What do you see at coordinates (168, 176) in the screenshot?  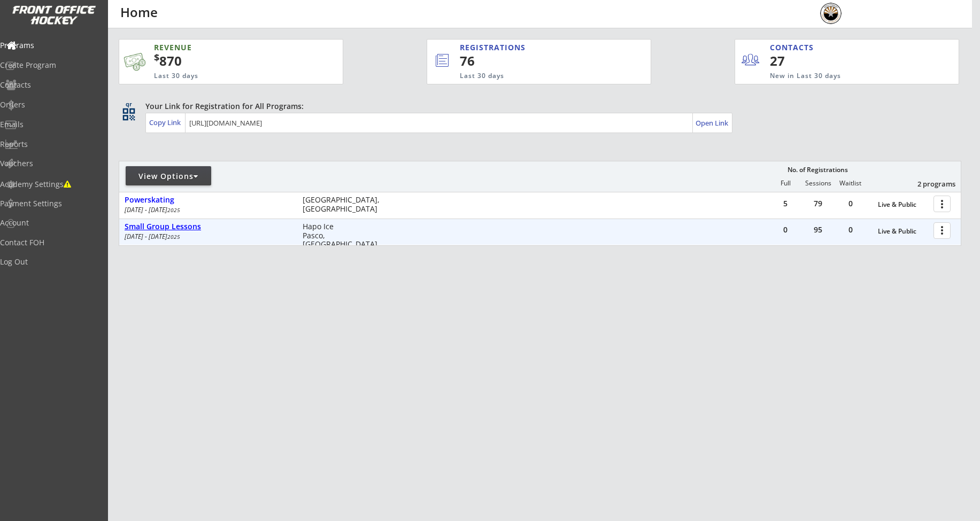 I see `div: View Options` at bounding box center [168, 176].